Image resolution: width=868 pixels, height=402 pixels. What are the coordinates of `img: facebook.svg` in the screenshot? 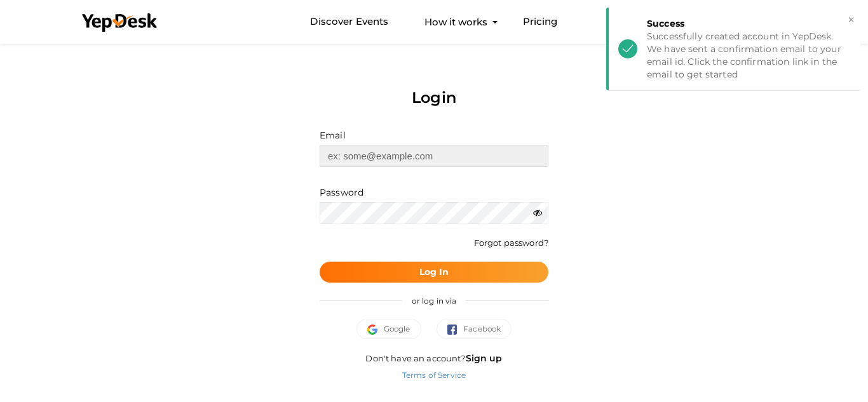 It's located at (456, 330).